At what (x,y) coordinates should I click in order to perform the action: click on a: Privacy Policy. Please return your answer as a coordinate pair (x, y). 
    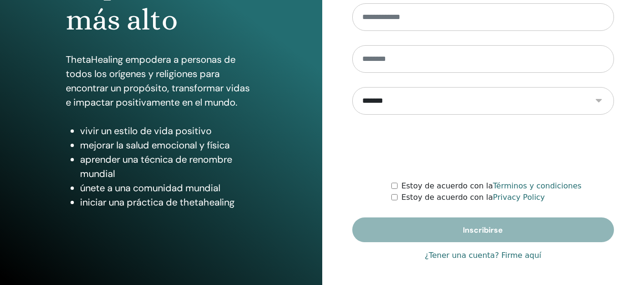
    Looking at the image, I should click on (519, 197).